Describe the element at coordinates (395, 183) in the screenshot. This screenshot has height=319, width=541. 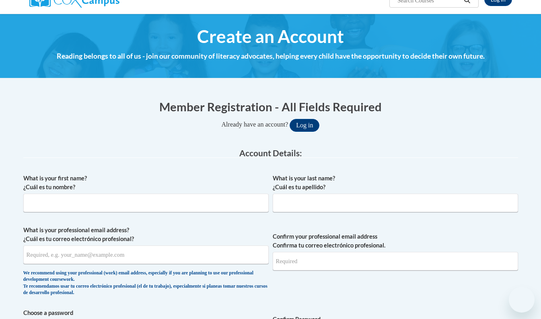
I see `label: What is your last name? ¿Cuál es tu apellido?` at that location.